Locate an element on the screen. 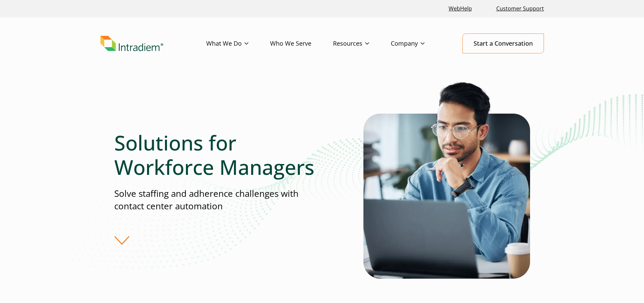 The height and width of the screenshot is (303, 644). a: Start a Conversation is located at coordinates (503, 43).